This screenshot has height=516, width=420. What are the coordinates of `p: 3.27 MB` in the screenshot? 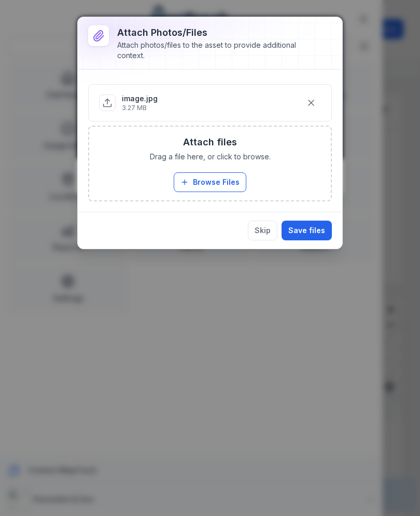 It's located at (140, 108).